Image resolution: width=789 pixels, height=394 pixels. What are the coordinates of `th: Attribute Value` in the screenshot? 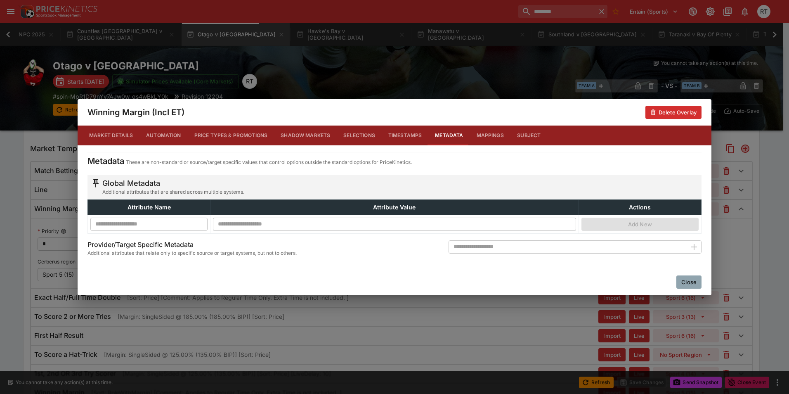 It's located at (395, 207).